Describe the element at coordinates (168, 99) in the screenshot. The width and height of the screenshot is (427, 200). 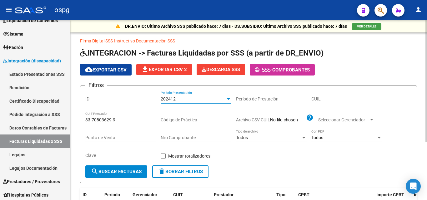
I see `span: 202412` at that location.